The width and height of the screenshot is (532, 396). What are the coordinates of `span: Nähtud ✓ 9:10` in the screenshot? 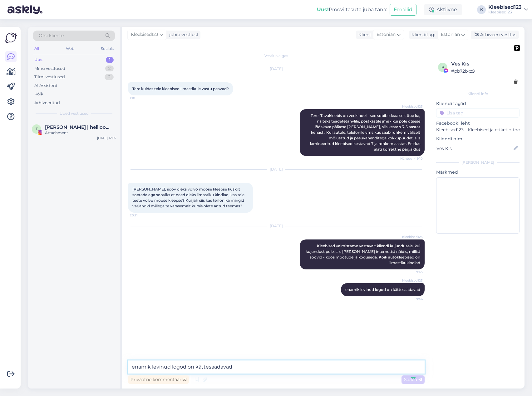 It's located at (411, 159).